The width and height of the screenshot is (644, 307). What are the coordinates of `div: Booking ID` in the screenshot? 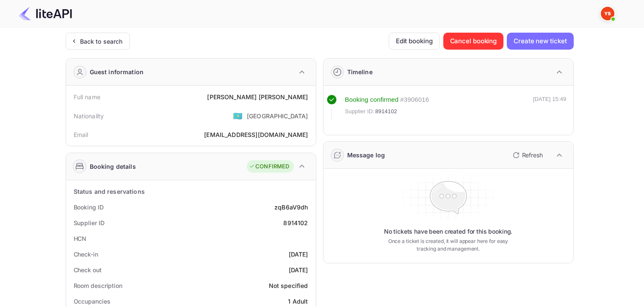 It's located at (88, 207).